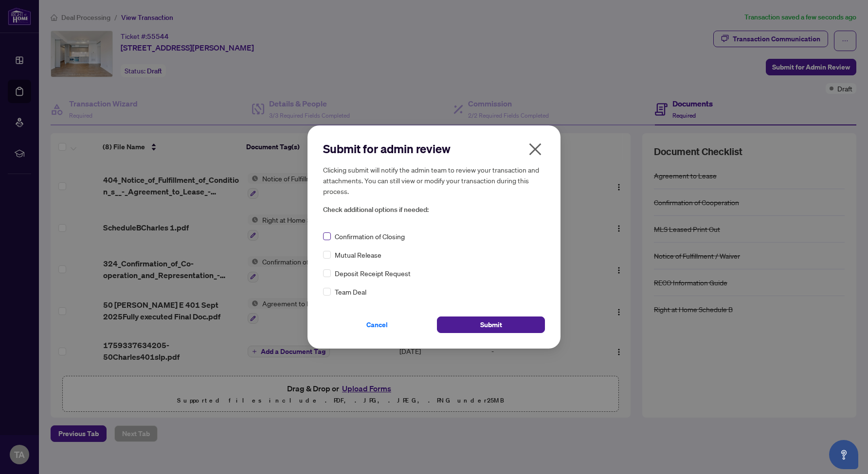 This screenshot has height=474, width=868. I want to click on span: Mutual Release, so click(358, 255).